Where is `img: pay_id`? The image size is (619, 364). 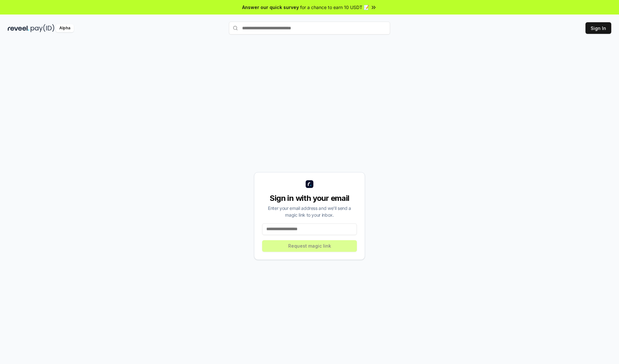
img: pay_id is located at coordinates (42, 28).